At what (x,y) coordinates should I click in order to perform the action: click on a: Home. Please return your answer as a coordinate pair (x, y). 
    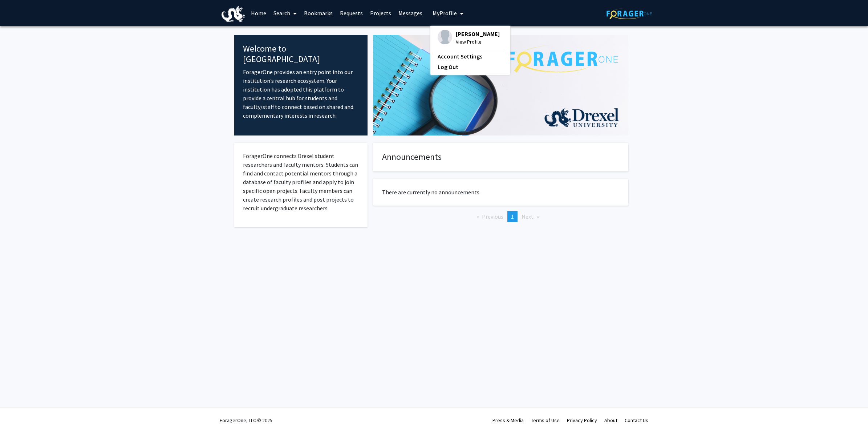
    Looking at the image, I should click on (259, 13).